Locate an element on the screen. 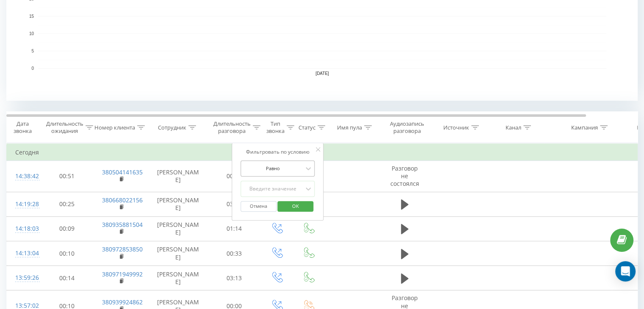  div: Источник is located at coordinates (456, 128).